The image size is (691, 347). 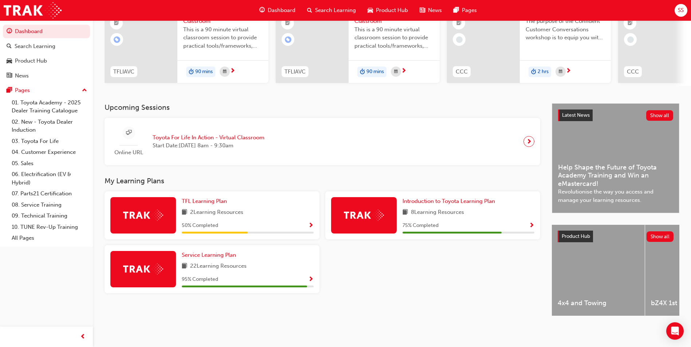 What do you see at coordinates (124, 72) in the screenshot?
I see `span: TFLIAVC` at bounding box center [124, 72].